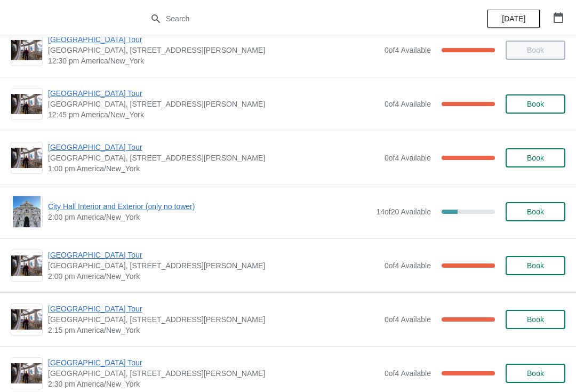 Image resolution: width=576 pixels, height=392 pixels. Describe the element at coordinates (213, 168) in the screenshot. I see `span: 1:00 pm America/New_York` at that location.